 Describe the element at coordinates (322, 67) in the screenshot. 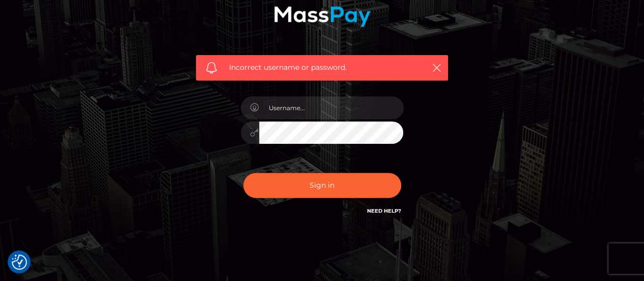

I see `span: Incorrect username or password.` at that location.